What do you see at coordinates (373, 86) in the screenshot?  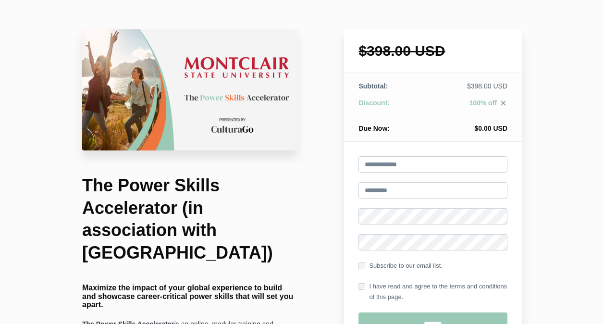 I see `span: Subtotal:` at bounding box center [373, 86].